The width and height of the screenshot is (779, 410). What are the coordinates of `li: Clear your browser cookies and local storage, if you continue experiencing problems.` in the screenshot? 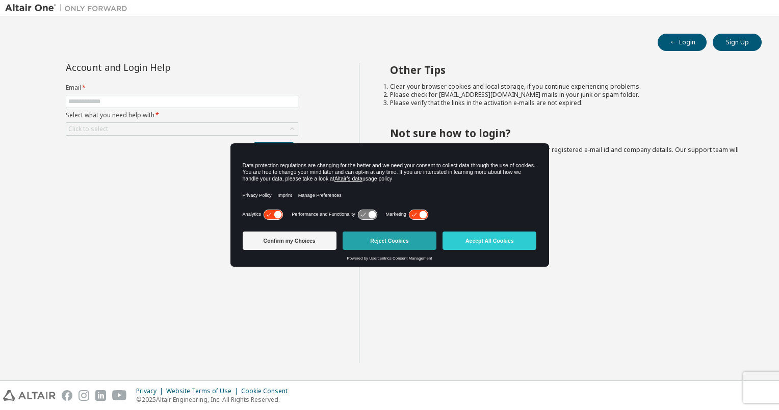 It's located at (567, 87).